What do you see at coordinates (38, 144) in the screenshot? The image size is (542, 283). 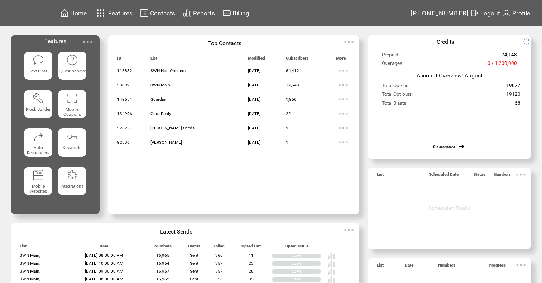 I see `a: Auto Responders` at bounding box center [38, 144].